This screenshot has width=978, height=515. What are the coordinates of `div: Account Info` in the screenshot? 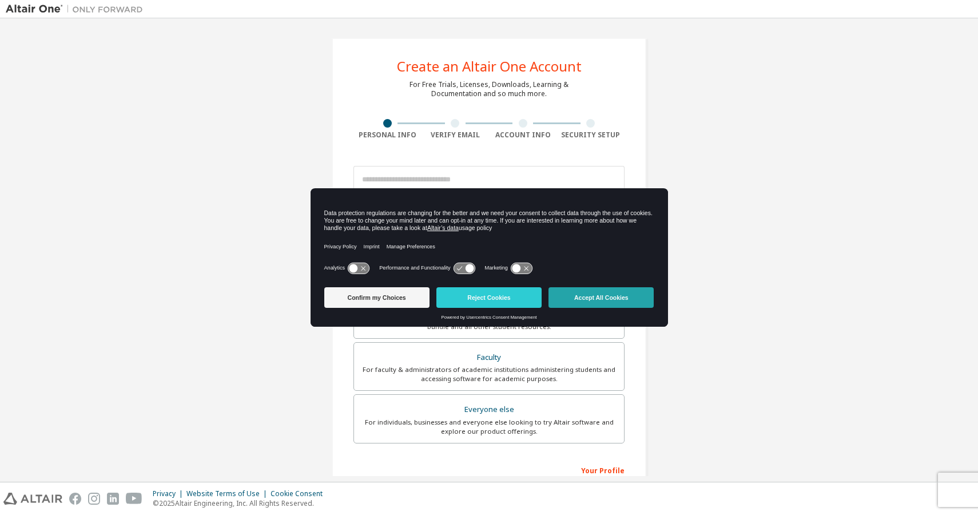 It's located at (523, 135).